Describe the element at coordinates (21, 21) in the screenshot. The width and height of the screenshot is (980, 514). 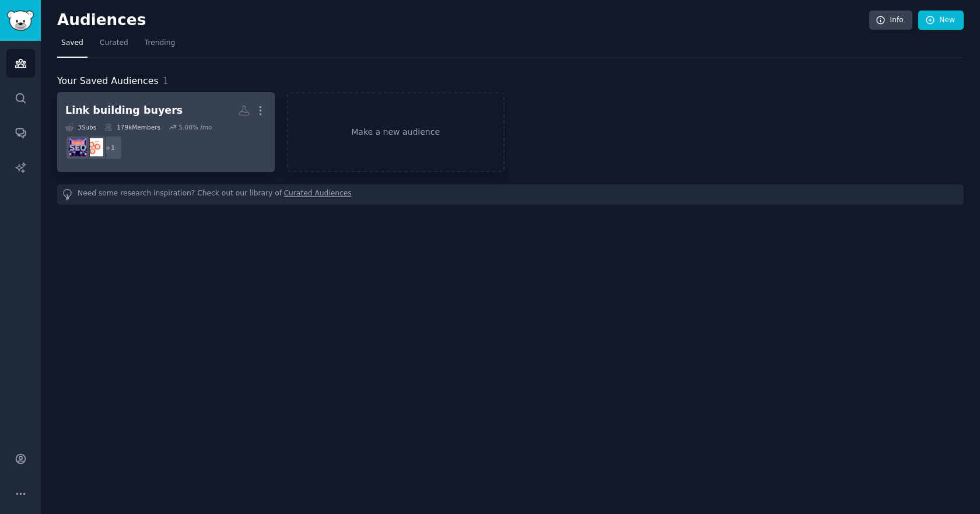
I see `img: GummySearch logo` at that location.